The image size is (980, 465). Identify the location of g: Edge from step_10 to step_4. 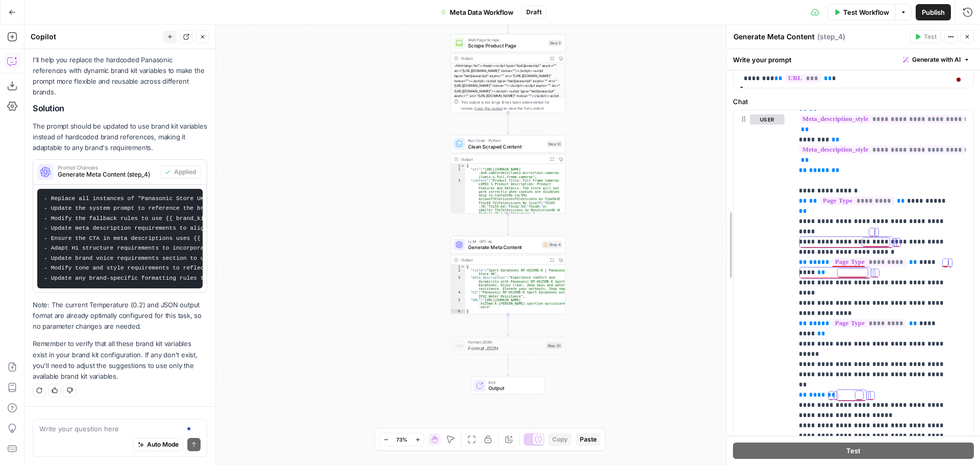
(508, 224).